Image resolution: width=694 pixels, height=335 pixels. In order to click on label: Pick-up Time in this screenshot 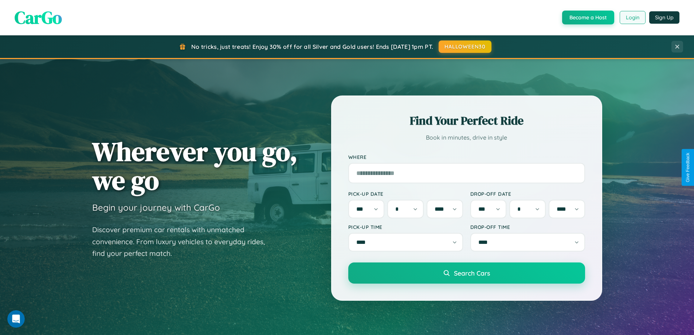, I will do `click(406, 227)`.